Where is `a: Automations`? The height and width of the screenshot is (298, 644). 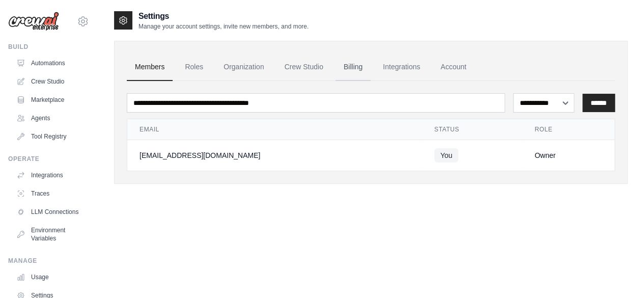 a: Automations is located at coordinates (50, 63).